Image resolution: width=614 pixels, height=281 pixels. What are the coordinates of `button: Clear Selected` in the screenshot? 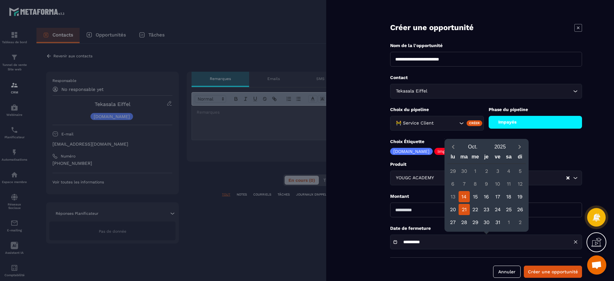 It's located at (568, 178).